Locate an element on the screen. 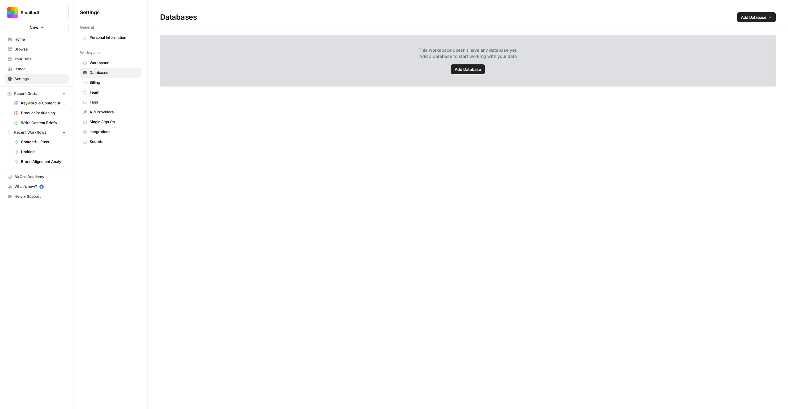 The height and width of the screenshot is (409, 788). text: 5 is located at coordinates (41, 186).